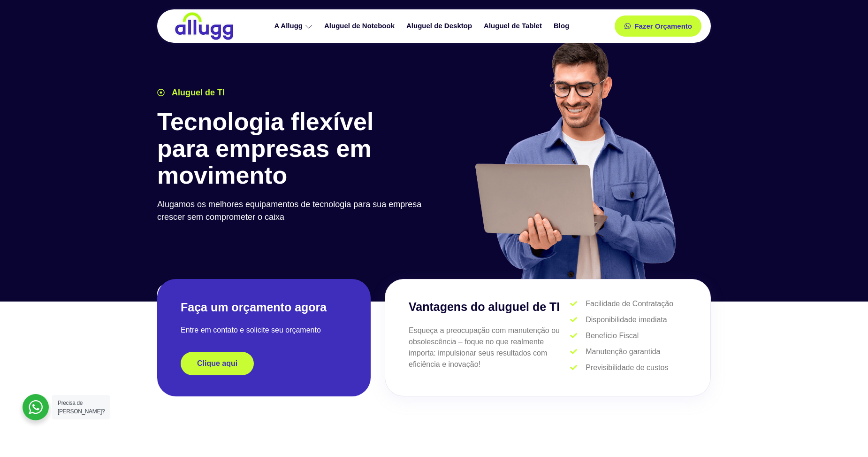 This screenshot has width=868, height=457. Describe the element at coordinates (217, 363) in the screenshot. I see `a: Clique aqui` at that location.